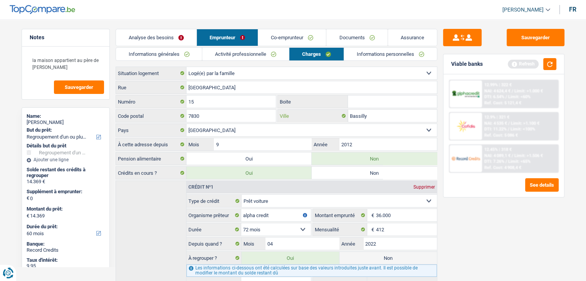 The height and width of the screenshot is (281, 586). I want to click on span: Limit: >1.100 €, so click(525, 123).